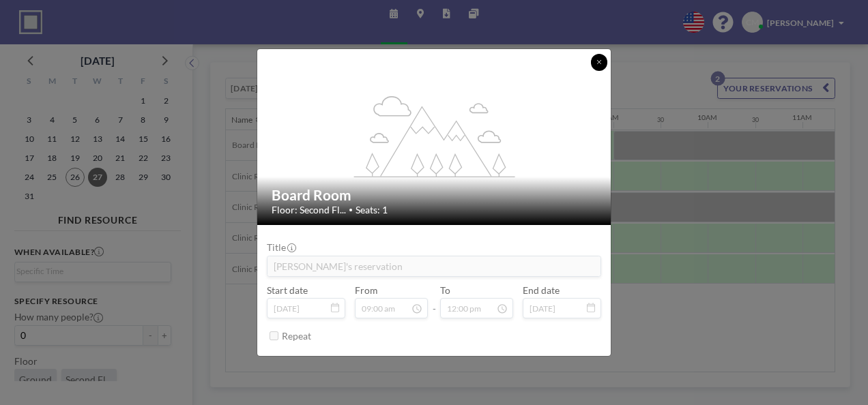 This screenshot has height=405, width=868. What do you see at coordinates (296, 336) in the screenshot?
I see `label: Repeat` at bounding box center [296, 336].